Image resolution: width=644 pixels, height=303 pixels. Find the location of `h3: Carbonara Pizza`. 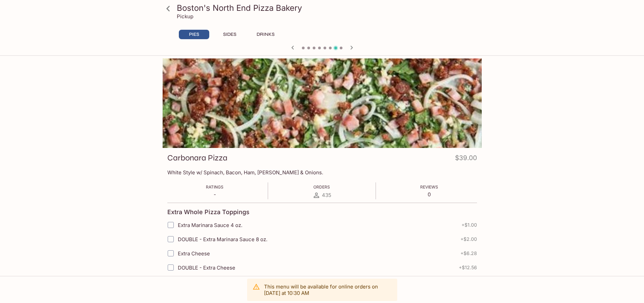

h3: Carbonara Pizza is located at coordinates (197, 158).